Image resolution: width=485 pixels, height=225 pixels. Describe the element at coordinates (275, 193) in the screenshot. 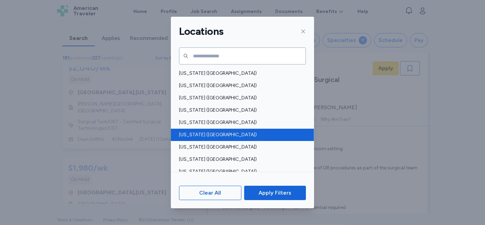

I see `span: Apply Filters` at that location.